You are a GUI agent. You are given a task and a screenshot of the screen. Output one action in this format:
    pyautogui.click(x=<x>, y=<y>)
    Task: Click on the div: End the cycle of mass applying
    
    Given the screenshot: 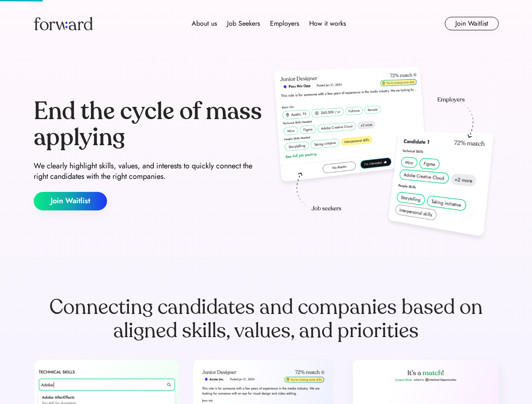 What is the action you would take?
    pyautogui.click(x=148, y=124)
    